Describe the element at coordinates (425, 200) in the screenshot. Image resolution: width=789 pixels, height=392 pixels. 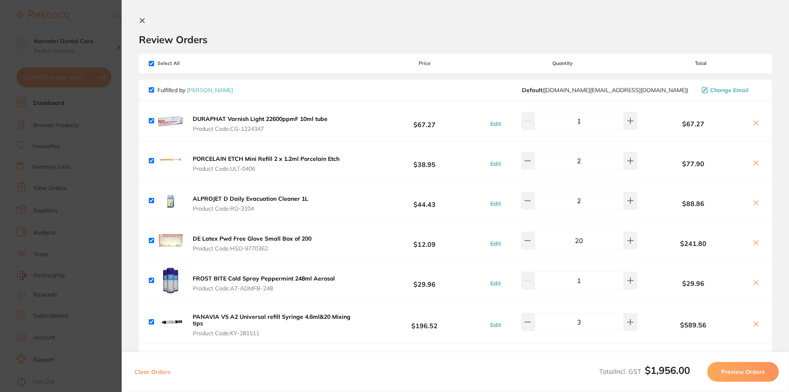
I see `b: $44.43` at that location.